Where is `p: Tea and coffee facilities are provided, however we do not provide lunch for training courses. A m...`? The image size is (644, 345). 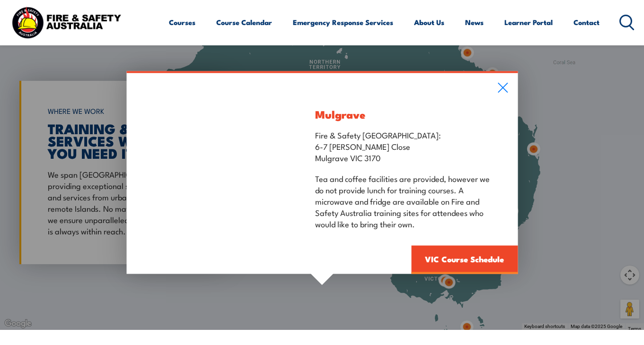
p: Tea and coffee facilities are provided, however we do not provide lunch for training courses. A m... is located at coordinates (403, 200).